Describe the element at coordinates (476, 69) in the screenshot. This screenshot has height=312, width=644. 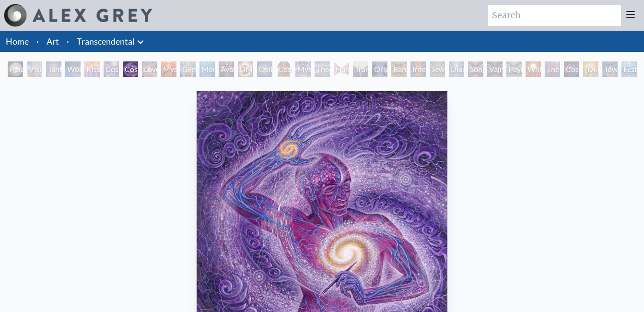
I see `div: Song of Vajra Being` at that location.